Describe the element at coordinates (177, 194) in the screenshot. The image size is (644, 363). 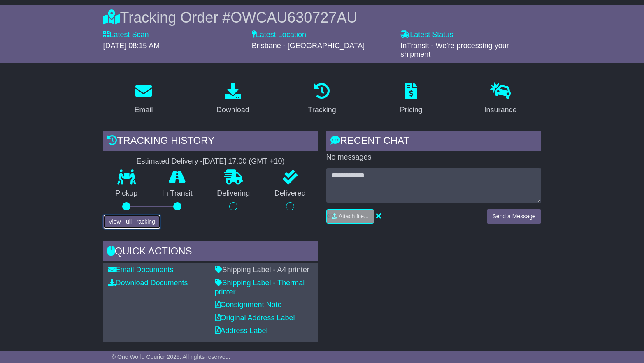
I see `p: In Transit` at that location.